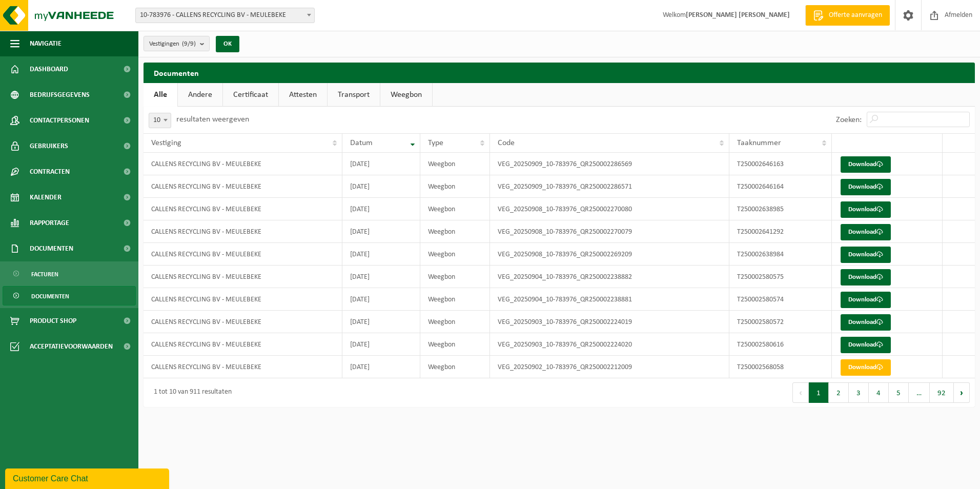  I want to click on button: 2, so click(839, 392).